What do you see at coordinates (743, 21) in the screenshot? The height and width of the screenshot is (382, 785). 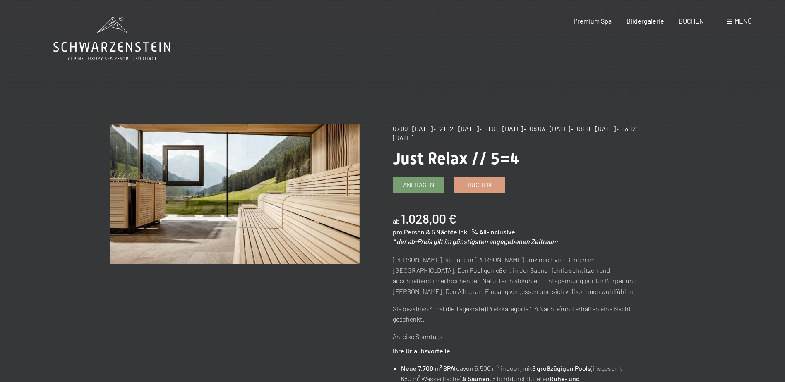 I see `span: Menü` at bounding box center [743, 21].